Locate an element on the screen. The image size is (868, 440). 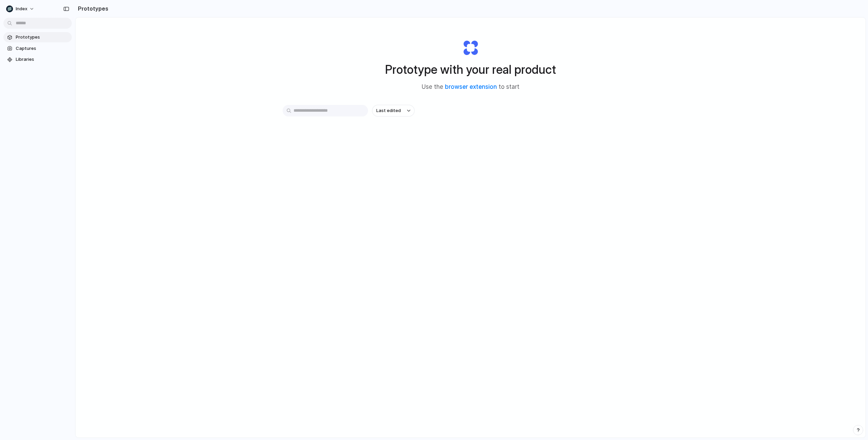
h1: Prototype with your real product is located at coordinates (471, 69).